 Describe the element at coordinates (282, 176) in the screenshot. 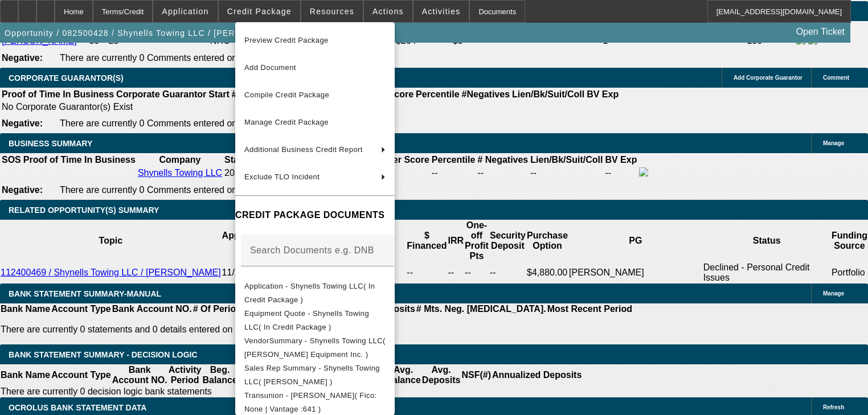

I see `span: Exclude TLO Incident` at that location.